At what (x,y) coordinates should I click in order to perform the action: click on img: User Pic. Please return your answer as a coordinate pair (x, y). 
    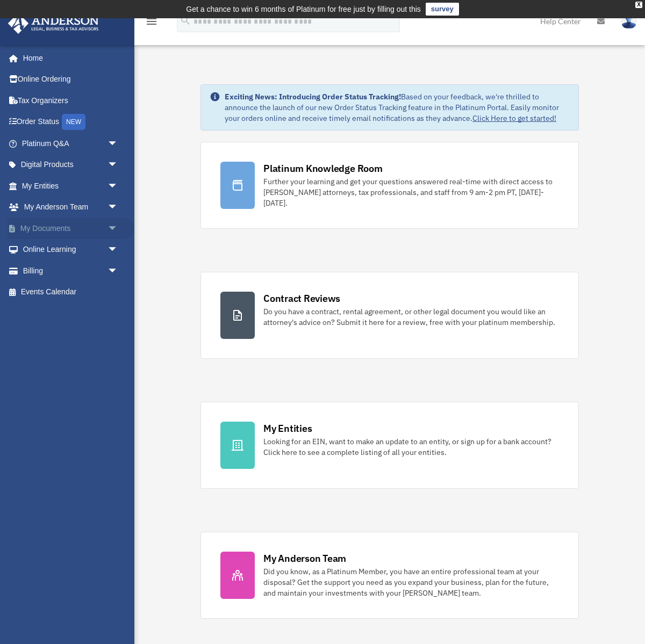
    Looking at the image, I should click on (628, 21).